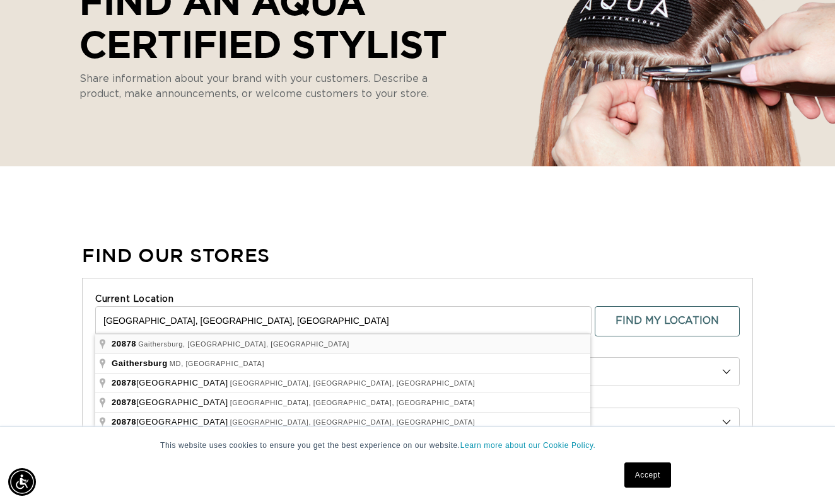 The height and width of the screenshot is (504, 835). What do you see at coordinates (804, 474) in the screenshot?
I see `div: Chat Widget` at bounding box center [804, 474].